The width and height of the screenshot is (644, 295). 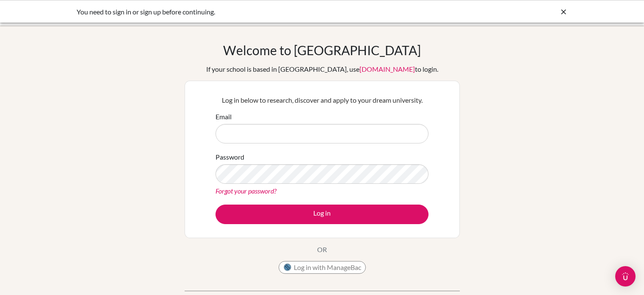 I want to click on button: Log in with ManageBac, so click(x=322, y=267).